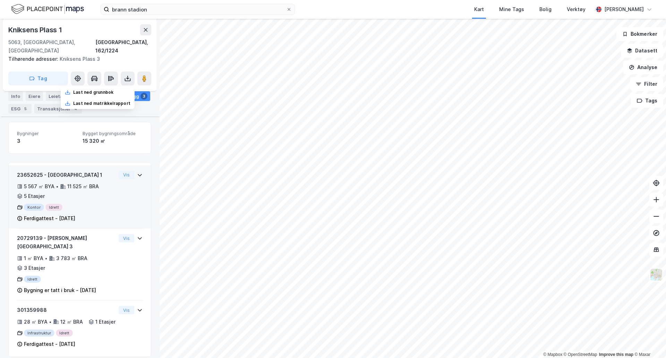 The width and height of the screenshot is (666, 358). I want to click on div: Last ned grunnbok, so click(93, 92).